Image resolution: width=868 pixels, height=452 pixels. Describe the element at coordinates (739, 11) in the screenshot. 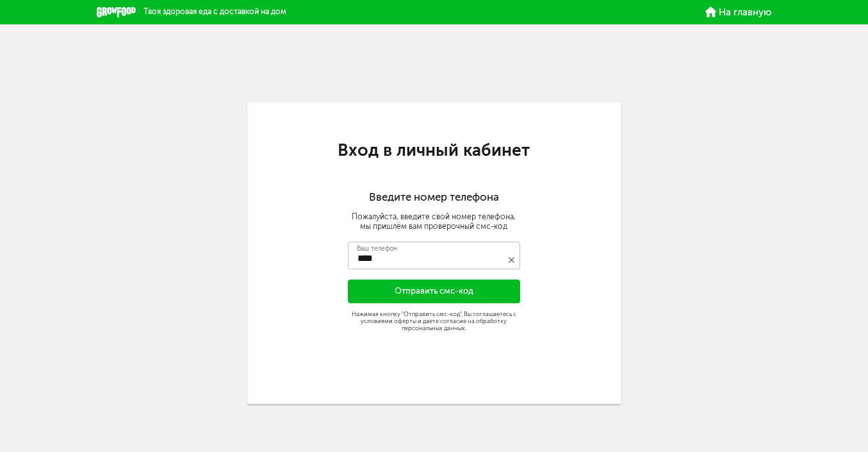

I see `a: На главную` at that location.